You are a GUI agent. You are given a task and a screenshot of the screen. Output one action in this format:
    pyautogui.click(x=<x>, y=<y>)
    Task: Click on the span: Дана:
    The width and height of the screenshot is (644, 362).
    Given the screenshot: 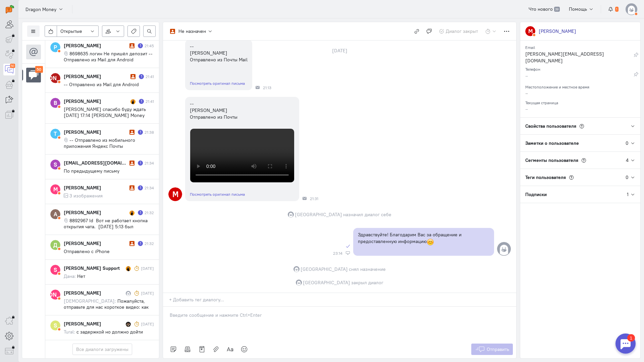 What is the action you would take?
    pyautogui.click(x=70, y=276)
    